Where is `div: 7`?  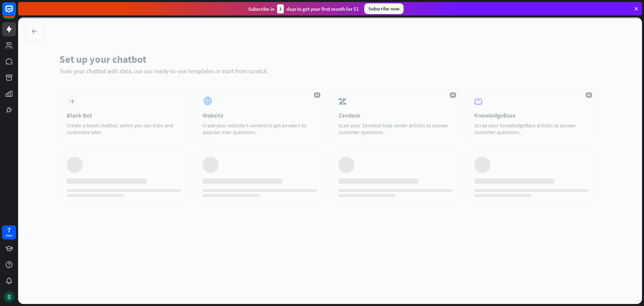 div: 7 is located at coordinates (9, 230).